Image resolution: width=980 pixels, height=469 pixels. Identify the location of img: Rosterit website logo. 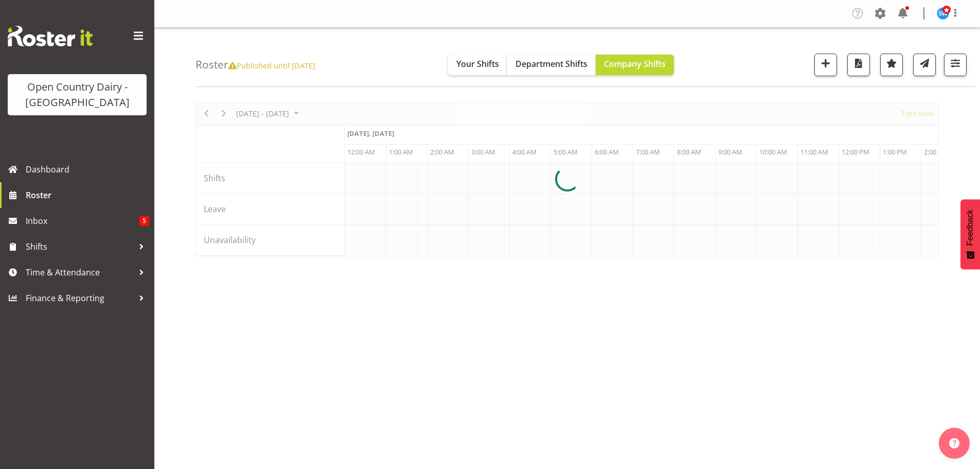
(50, 36).